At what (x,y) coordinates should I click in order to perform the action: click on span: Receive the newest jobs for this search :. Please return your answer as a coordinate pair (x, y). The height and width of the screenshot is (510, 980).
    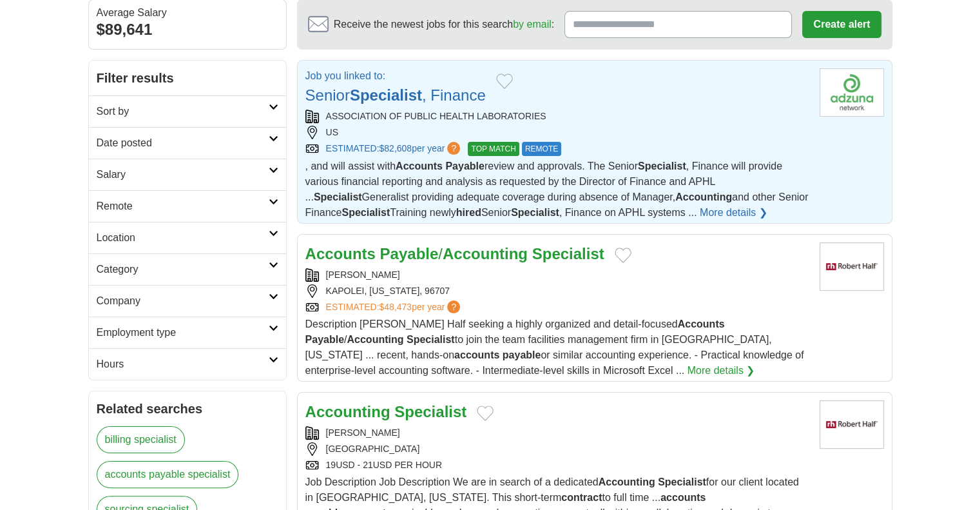
    Looking at the image, I should click on (444, 24).